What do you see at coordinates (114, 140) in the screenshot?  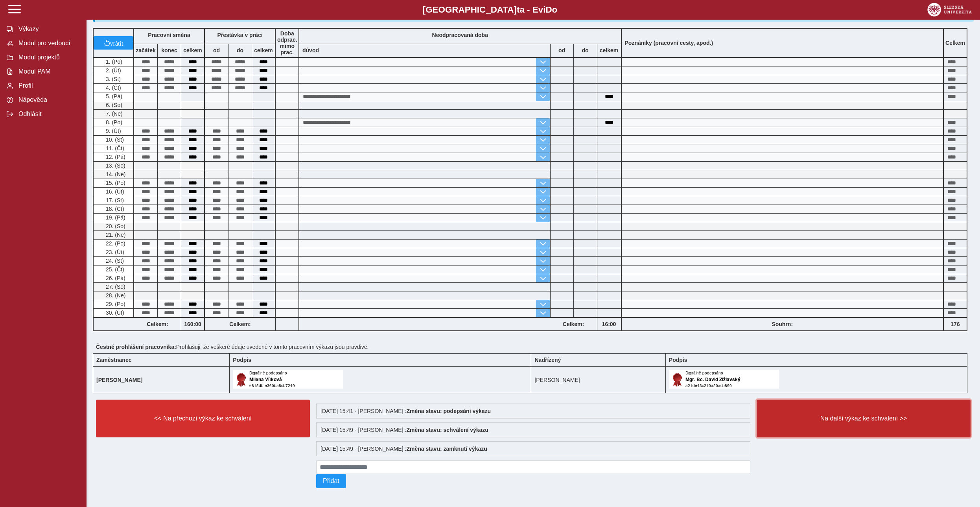 I see `span: 10. (St)` at bounding box center [114, 140].